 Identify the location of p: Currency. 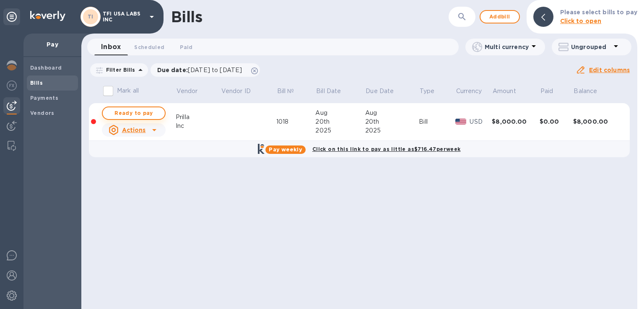
(469, 91).